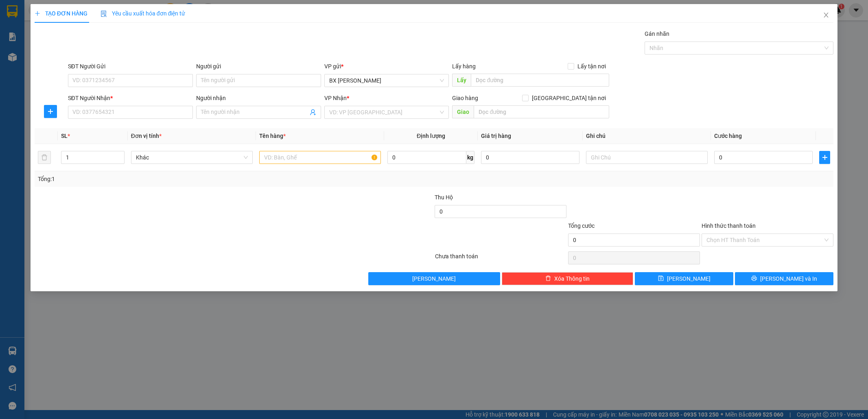  I want to click on span: Tên hàng, so click(272, 136).